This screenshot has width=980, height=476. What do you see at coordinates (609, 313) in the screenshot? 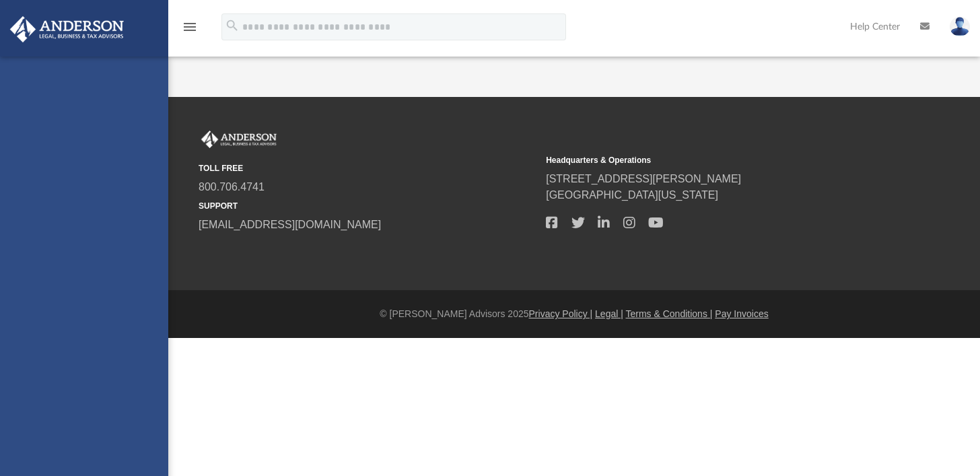
I see `a: Legal |` at bounding box center [609, 313].